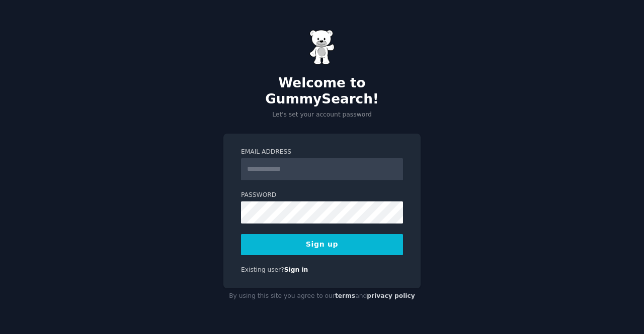  What do you see at coordinates (322, 196) in the screenshot?
I see `label: Password` at bounding box center [322, 196].